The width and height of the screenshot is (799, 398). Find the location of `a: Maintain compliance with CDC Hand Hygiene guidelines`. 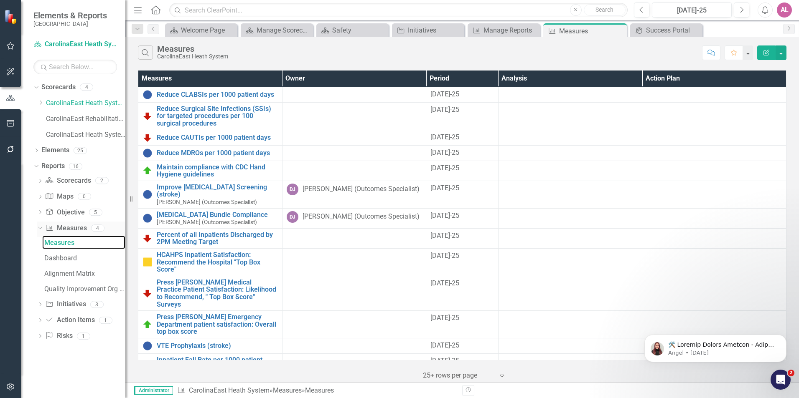

a: Maintain compliance with CDC Hand Hygiene guidelines is located at coordinates (217, 171).